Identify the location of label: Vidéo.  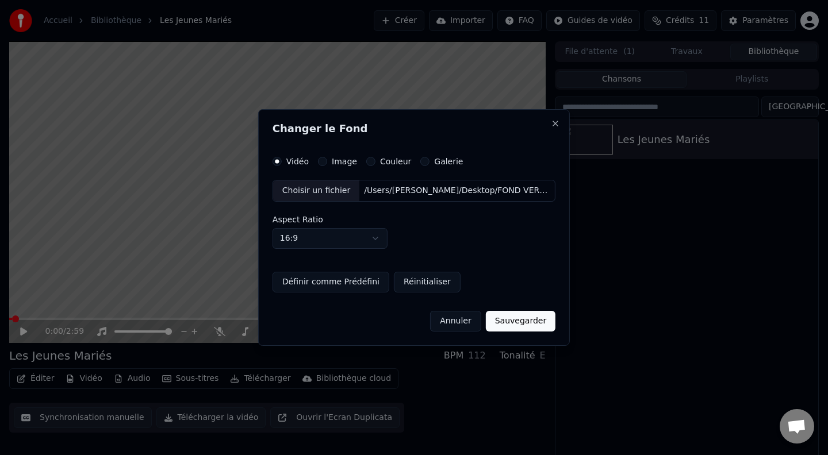
(297, 162).